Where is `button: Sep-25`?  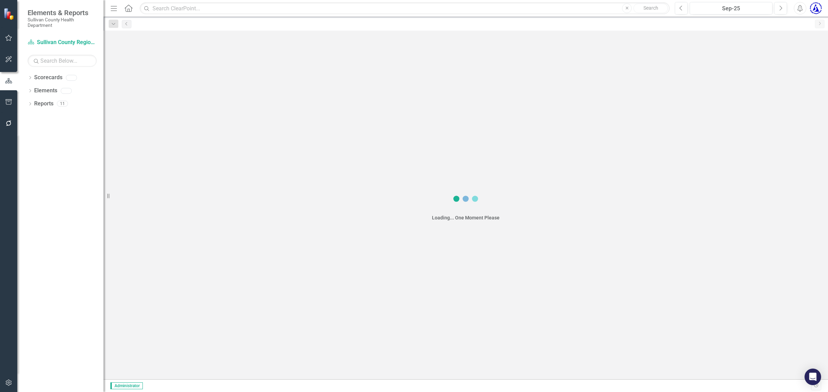
button: Sep-25 is located at coordinates (731, 8).